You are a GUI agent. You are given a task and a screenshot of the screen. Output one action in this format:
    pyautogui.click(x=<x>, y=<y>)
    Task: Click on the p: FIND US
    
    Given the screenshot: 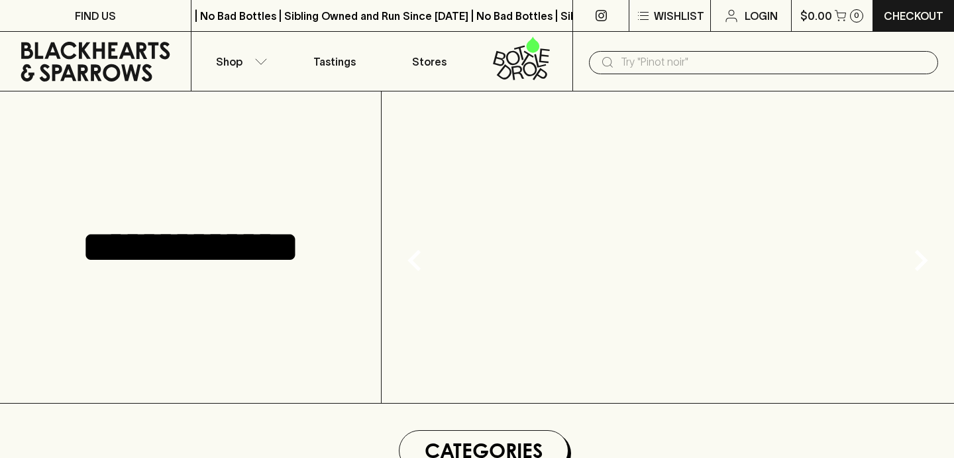 What is the action you would take?
    pyautogui.click(x=95, y=16)
    